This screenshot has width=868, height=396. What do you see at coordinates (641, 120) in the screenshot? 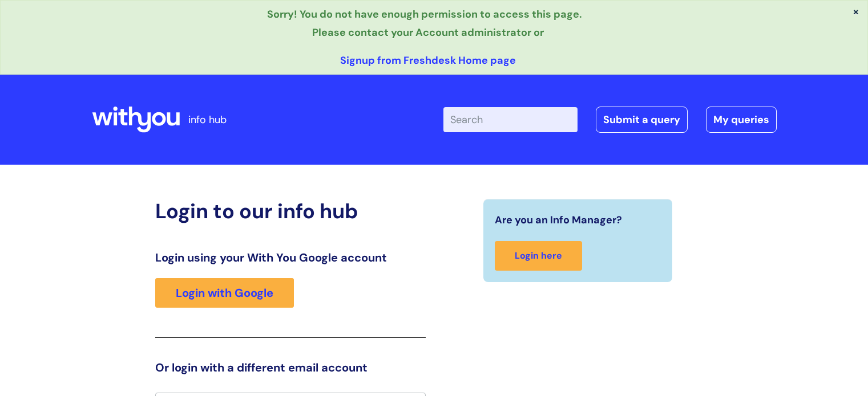
I see `a: Submit a query` at bounding box center [641, 120].